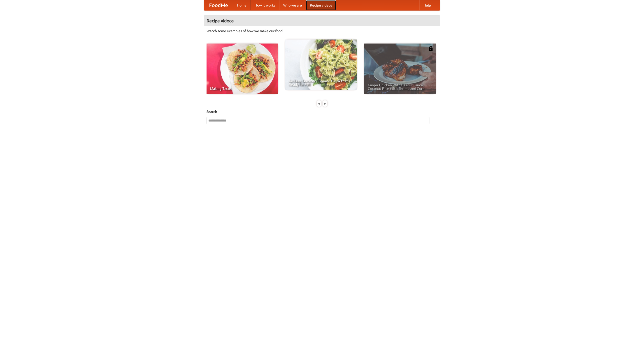  Describe the element at coordinates (322, 31) in the screenshot. I see `p: Watch some examples of how we make our food!` at that location.